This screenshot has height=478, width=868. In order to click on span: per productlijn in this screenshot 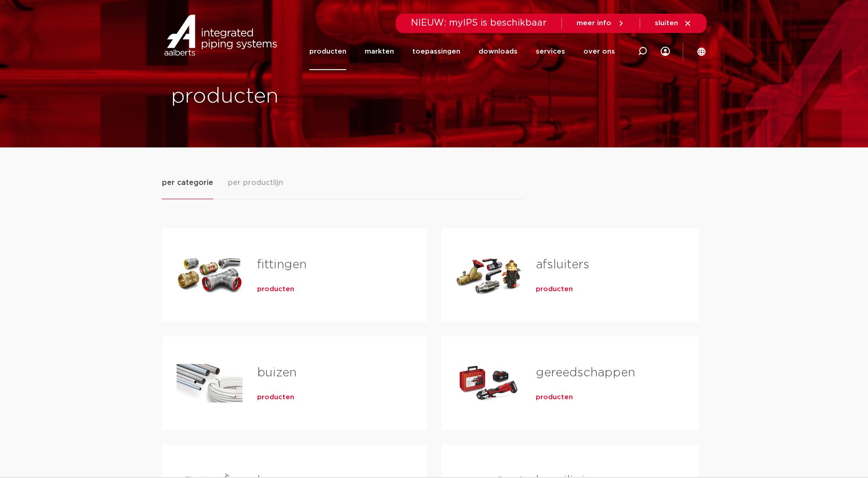, I will do `click(255, 183)`.